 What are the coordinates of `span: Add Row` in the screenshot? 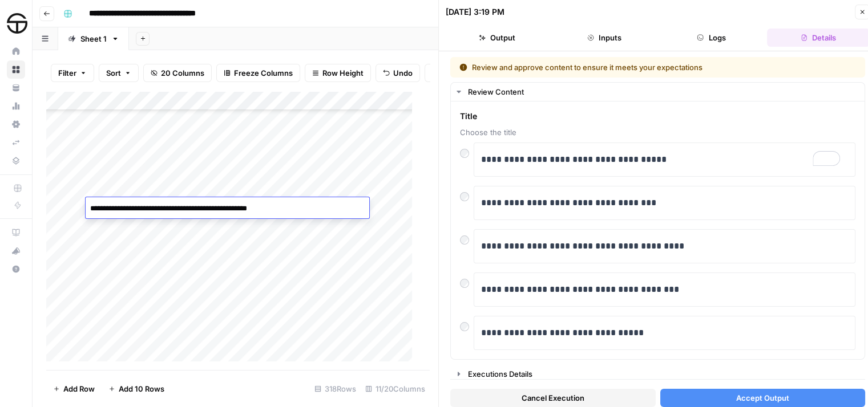 It's located at (79, 389).